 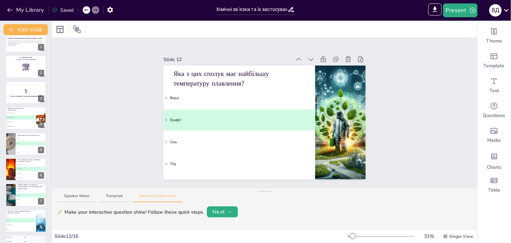 I want to click on span: Бензол, so click(x=21, y=220).